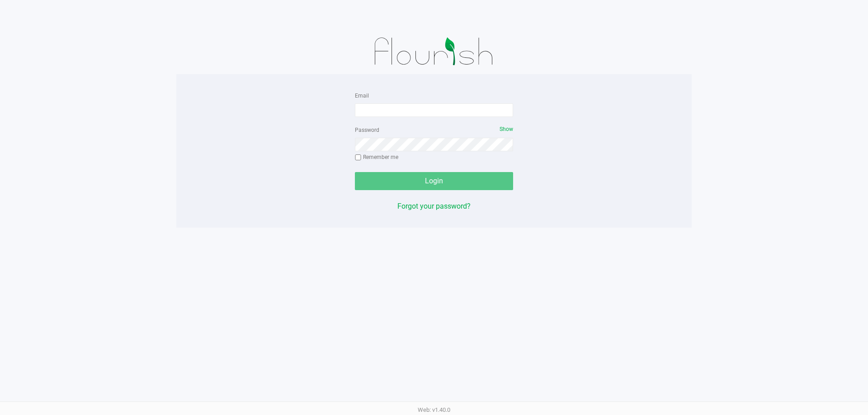 Image resolution: width=868 pixels, height=415 pixels. I want to click on button: Forgot your password?, so click(434, 207).